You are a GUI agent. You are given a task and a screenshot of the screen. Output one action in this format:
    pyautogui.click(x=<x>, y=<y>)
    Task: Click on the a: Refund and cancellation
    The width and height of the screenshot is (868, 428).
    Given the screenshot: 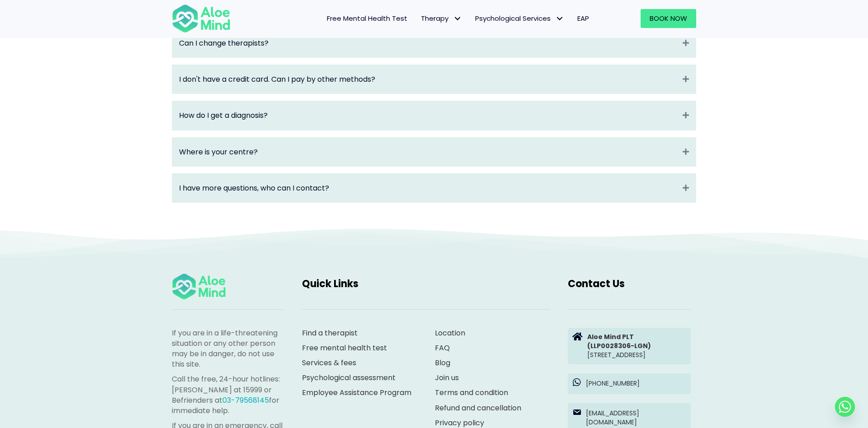 What is the action you would take?
    pyautogui.click(x=478, y=408)
    